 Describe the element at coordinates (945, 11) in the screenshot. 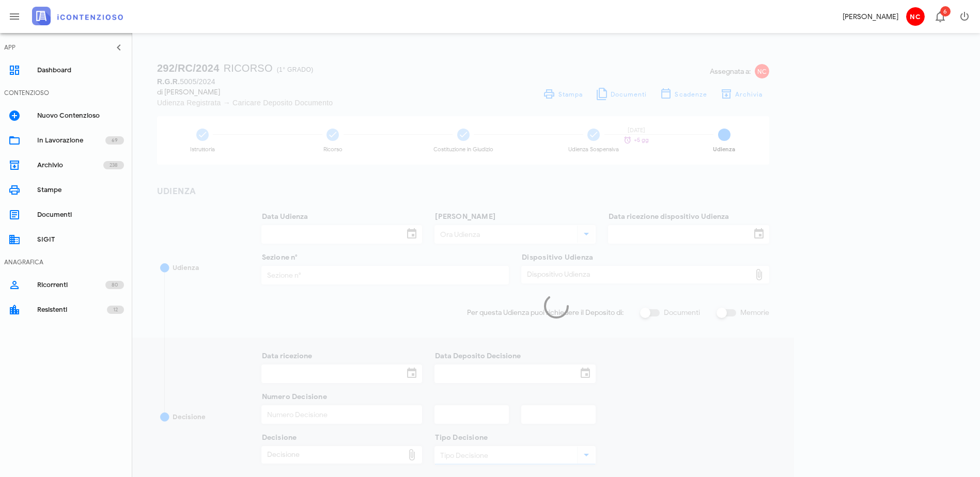

I see `span: Distintivo` at that location.